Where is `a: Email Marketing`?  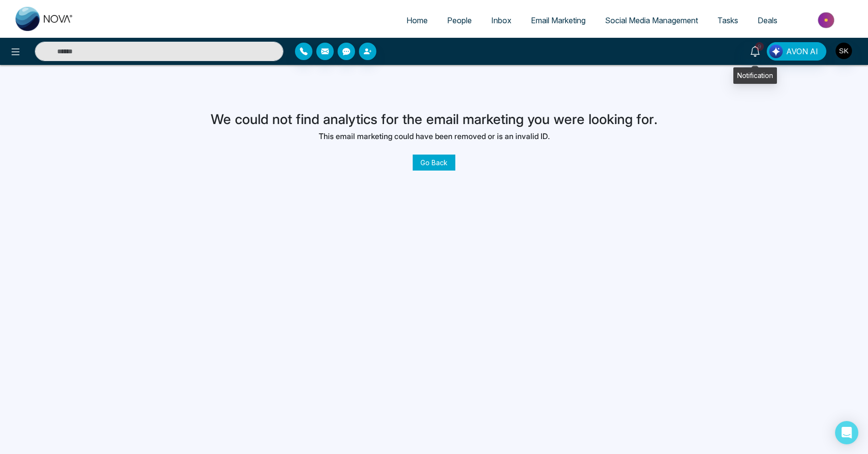
a: Email Marketing is located at coordinates (558, 20).